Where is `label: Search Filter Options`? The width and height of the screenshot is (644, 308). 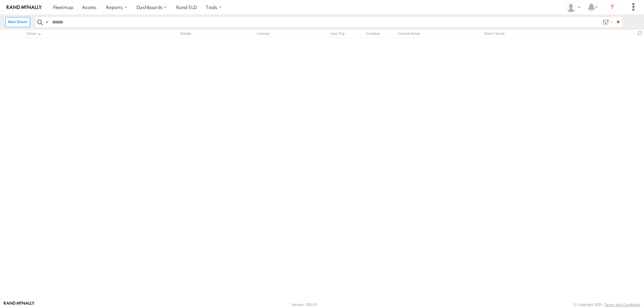
label: Search Filter Options is located at coordinates (607, 22).